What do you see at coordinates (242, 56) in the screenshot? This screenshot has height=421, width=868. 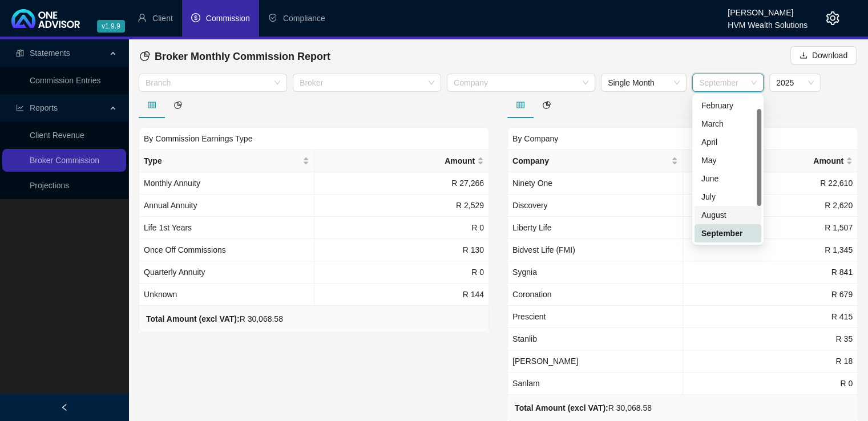 I see `span: Broker Monthly Commission Report` at bounding box center [242, 56].